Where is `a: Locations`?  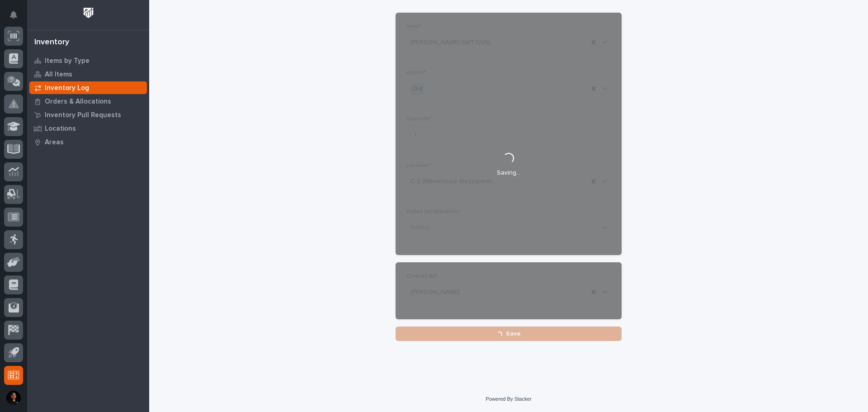
a: Locations is located at coordinates (88, 128).